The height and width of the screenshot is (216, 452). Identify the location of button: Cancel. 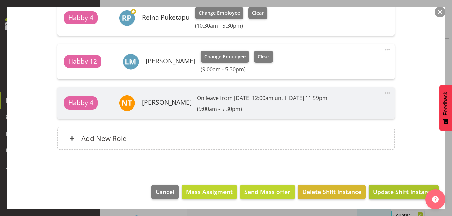
(165, 192).